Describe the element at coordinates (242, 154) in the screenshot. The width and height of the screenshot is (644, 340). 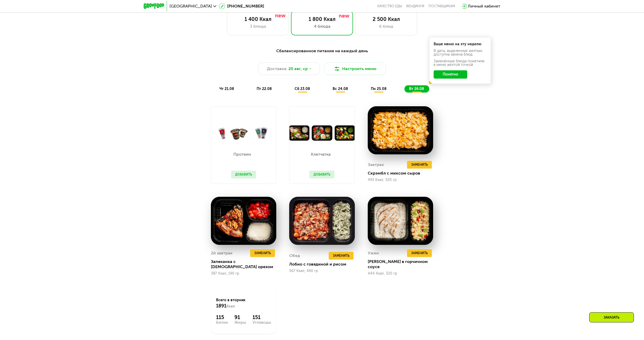
I see `p: Протеин` at that location.